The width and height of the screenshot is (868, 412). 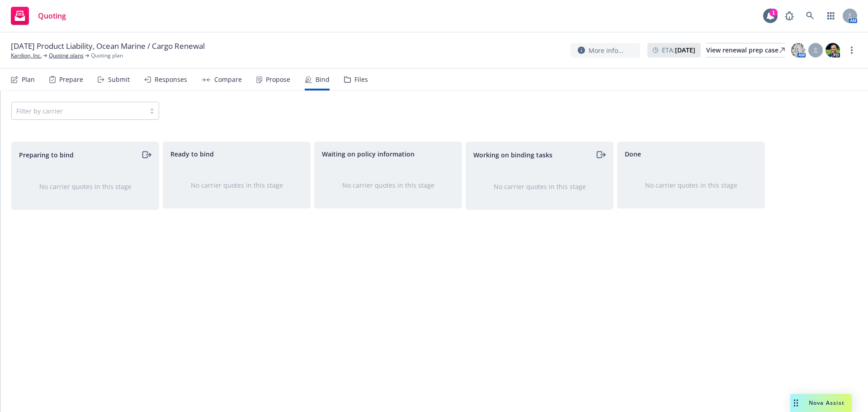 What do you see at coordinates (810, 16) in the screenshot?
I see `a: Search` at bounding box center [810, 16].